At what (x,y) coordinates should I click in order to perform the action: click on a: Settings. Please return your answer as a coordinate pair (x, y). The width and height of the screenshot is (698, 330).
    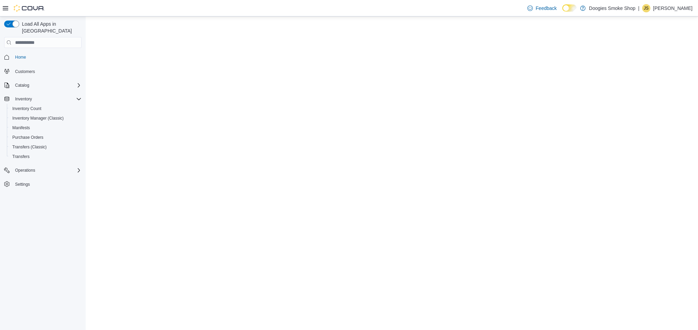
    Looking at the image, I should click on (22, 184).